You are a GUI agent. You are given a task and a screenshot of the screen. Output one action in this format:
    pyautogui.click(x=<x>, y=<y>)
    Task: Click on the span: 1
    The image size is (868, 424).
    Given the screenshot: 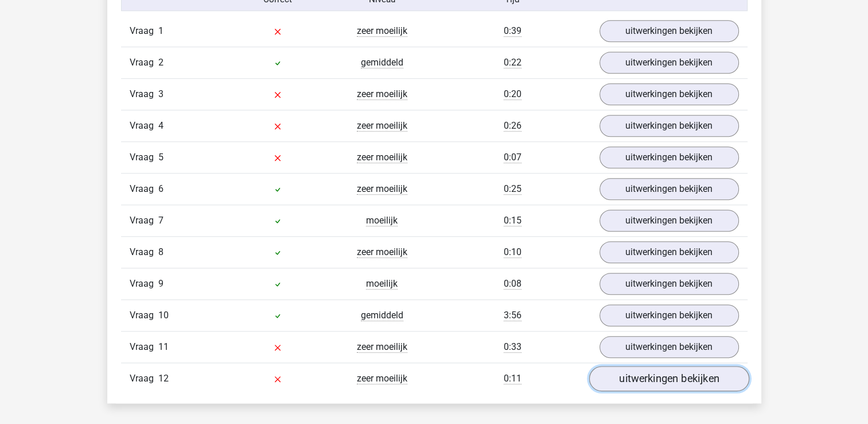 What is the action you would take?
    pyautogui.click(x=160, y=31)
    